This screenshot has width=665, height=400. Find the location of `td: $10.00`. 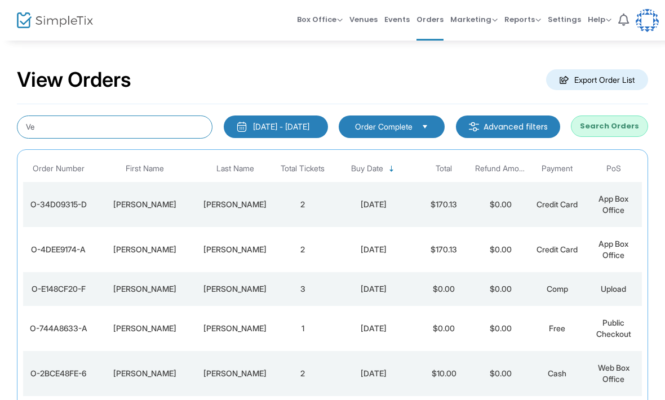

td: $10.00 is located at coordinates (444, 374).